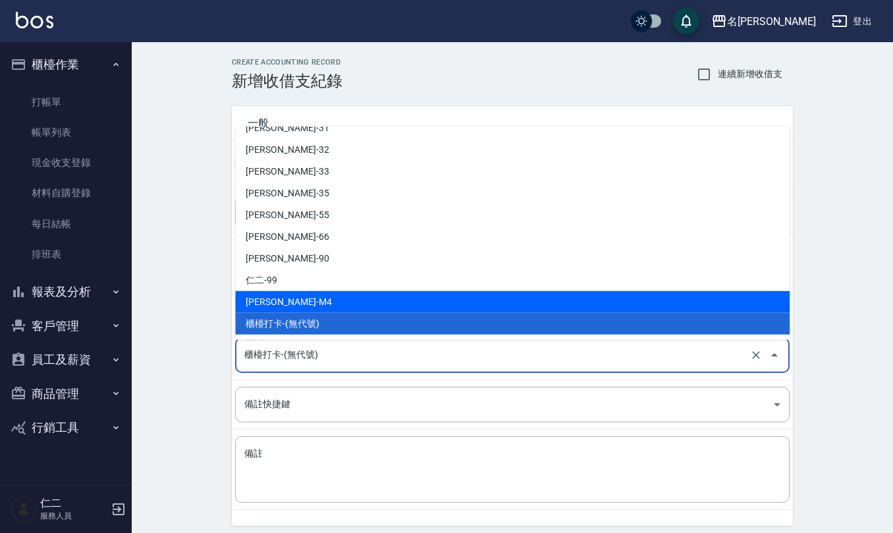 This screenshot has width=893, height=533. What do you see at coordinates (66, 65) in the screenshot?
I see `button: 櫃檯作業` at bounding box center [66, 65].